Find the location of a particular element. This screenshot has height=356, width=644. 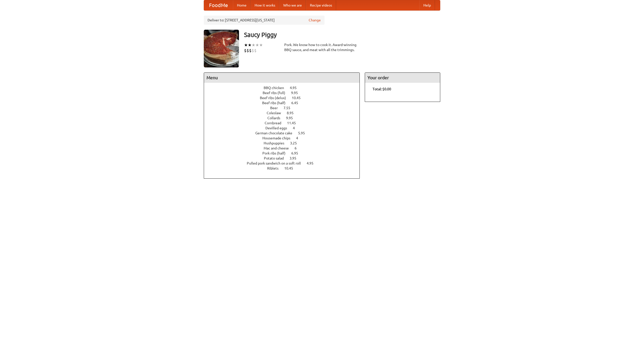

a: Pork ribs (half) 6.95 is located at coordinates (285, 153).